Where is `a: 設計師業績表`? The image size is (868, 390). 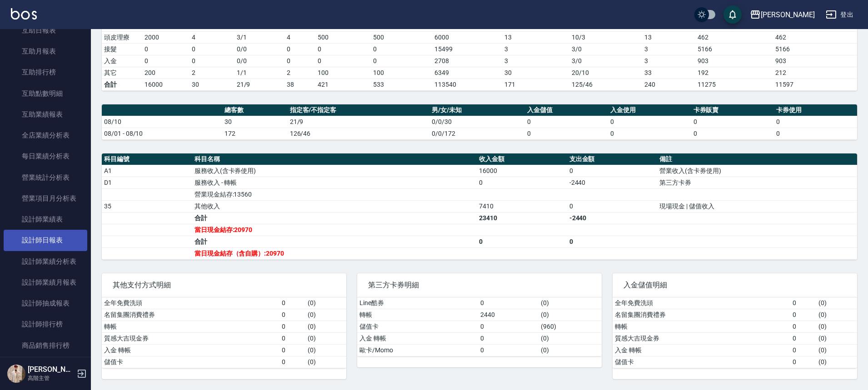 a: 設計師業績表 is located at coordinates (45, 219).